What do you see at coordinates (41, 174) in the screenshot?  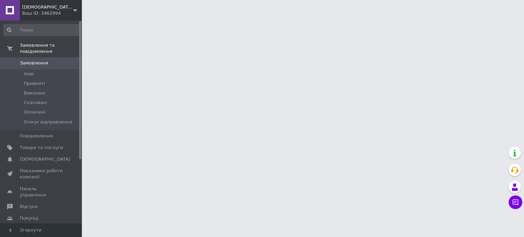 I see `span: Показники роботи компанії` at bounding box center [41, 174].